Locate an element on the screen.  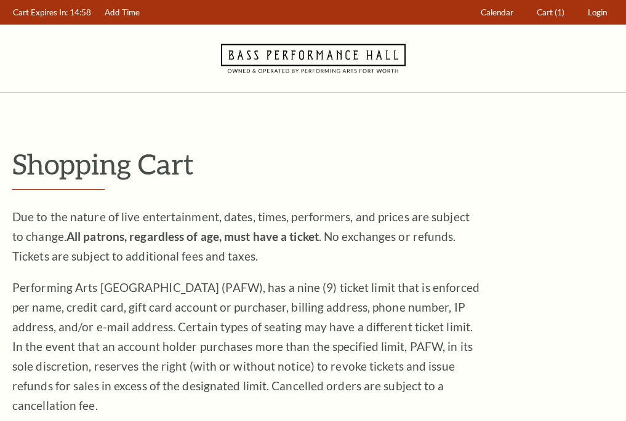
a: Add Time is located at coordinates (122, 12).